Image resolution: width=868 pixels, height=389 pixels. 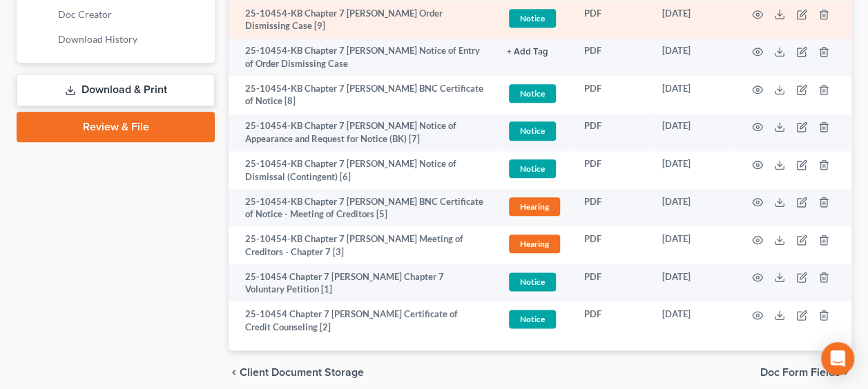 I want to click on a: Doc Creator, so click(x=130, y=14).